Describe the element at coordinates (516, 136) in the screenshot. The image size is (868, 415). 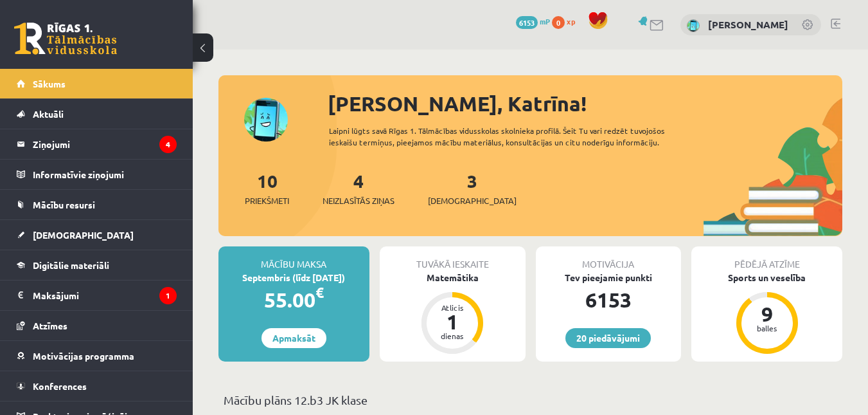
I see `div: Laipni lūgts savā Rīgas 1. Tālmācības vidusskolas skolnieka profilā. Šeit Tu vari redzēt tuvojošo...` at that location.